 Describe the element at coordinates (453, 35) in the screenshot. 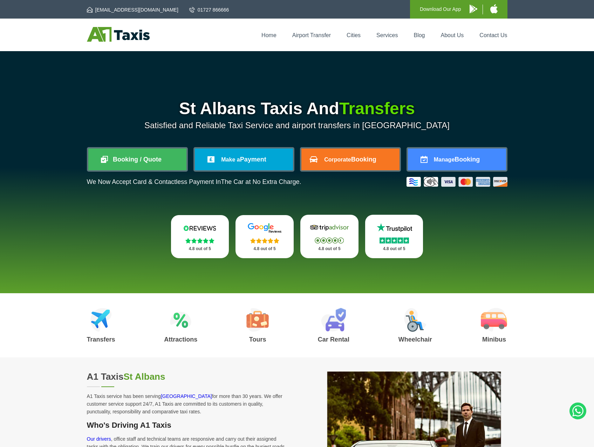

I see `a: About Us` at that location.